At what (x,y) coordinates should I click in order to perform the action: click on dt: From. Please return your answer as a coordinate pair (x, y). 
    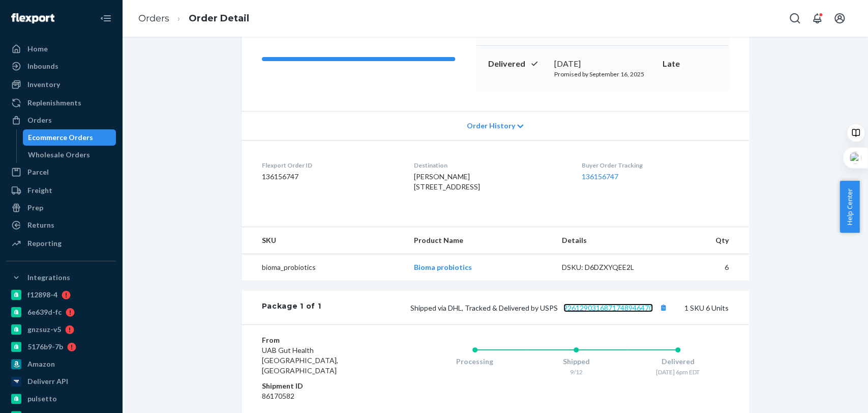
    Looking at the image, I should click on (323, 340).